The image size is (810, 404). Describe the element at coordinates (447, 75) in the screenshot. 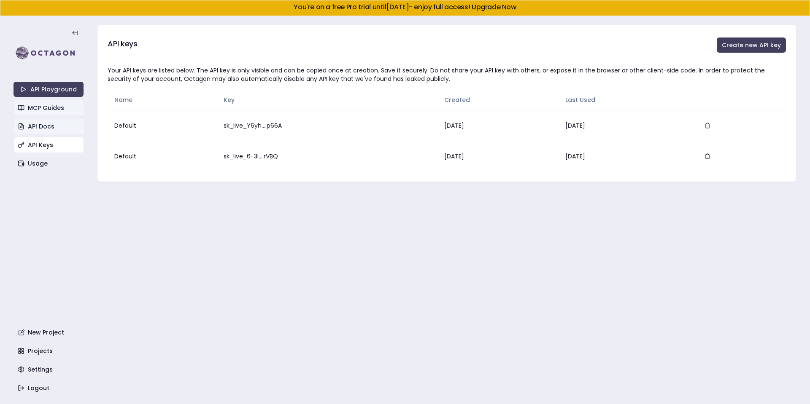

I see `div: Your API keys are listed below. The API key is only visible and can be copied once at creation. S...` at that location.